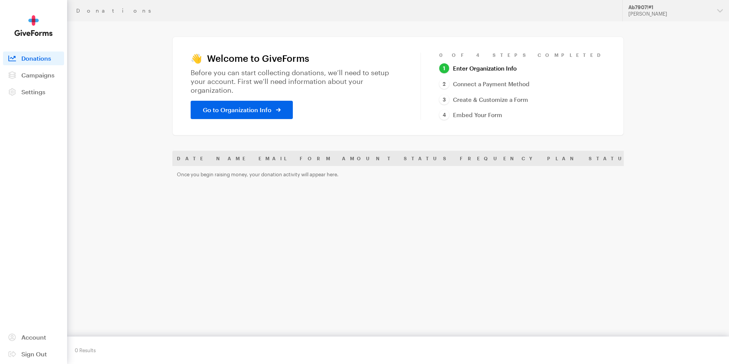 The height and width of the screenshot is (364, 729). What do you see at coordinates (33, 91) in the screenshot?
I see `span: Settings` at bounding box center [33, 91].